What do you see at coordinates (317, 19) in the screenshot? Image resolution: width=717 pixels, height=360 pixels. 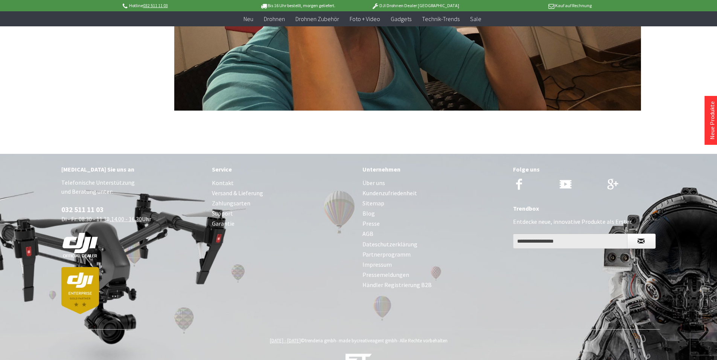 I see `span: Drohnen Zubehör` at bounding box center [317, 19].